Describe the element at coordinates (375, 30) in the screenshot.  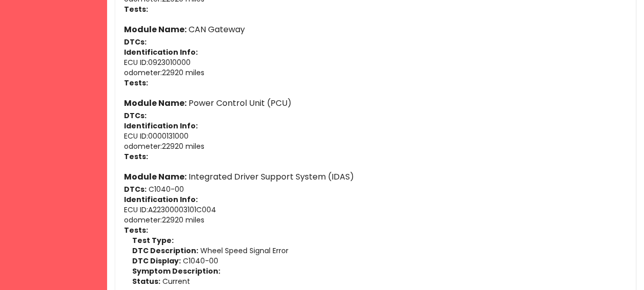
I see `h6: CAN Gateway` at that location.